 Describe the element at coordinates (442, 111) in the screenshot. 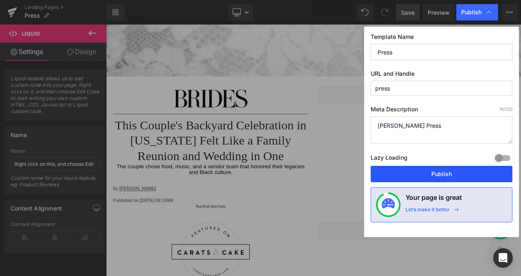

I see `label: Meta Description` at that location.